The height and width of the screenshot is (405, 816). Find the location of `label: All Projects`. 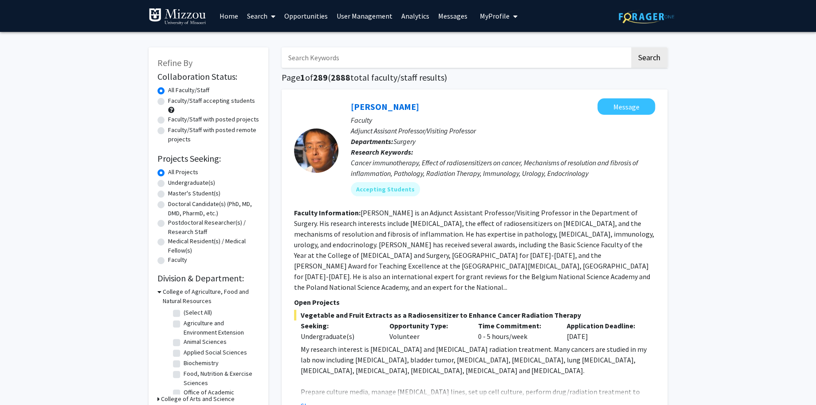

label: All Projects is located at coordinates (183, 172).